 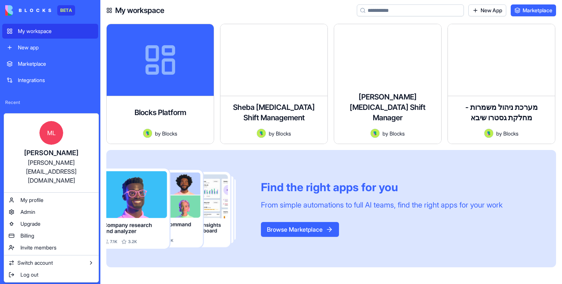 I want to click on a: Invite members, so click(x=51, y=248).